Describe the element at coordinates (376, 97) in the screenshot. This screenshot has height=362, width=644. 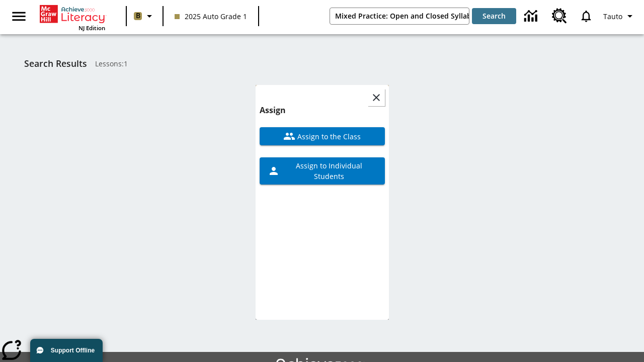
I see `button: Close` at that location.